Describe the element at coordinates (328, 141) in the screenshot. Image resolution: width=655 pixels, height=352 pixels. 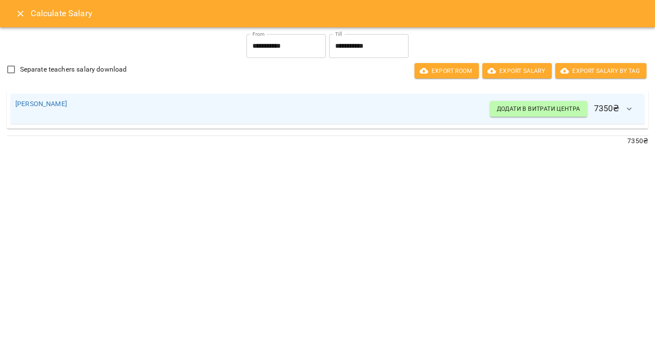
I see `p: 7350 ₴` at that location.